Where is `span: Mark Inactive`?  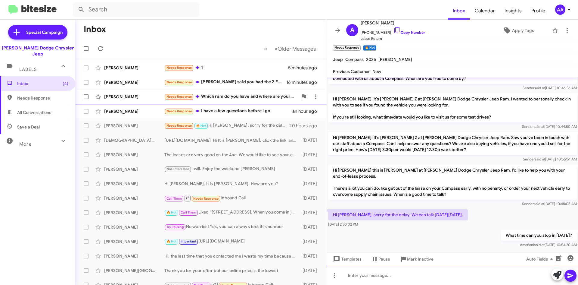
span: Mark Inactive is located at coordinates (420, 259).